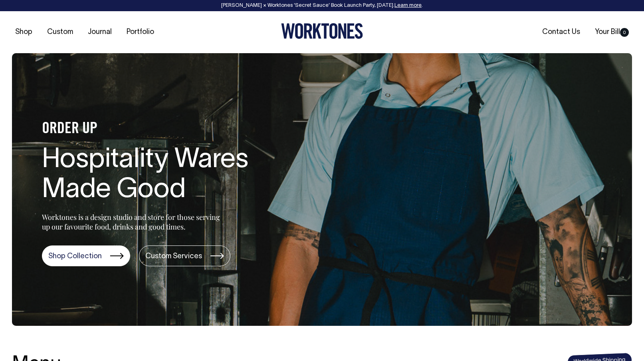 This screenshot has width=644, height=361. What do you see at coordinates (100, 32) in the screenshot?
I see `a: Journal` at bounding box center [100, 32].